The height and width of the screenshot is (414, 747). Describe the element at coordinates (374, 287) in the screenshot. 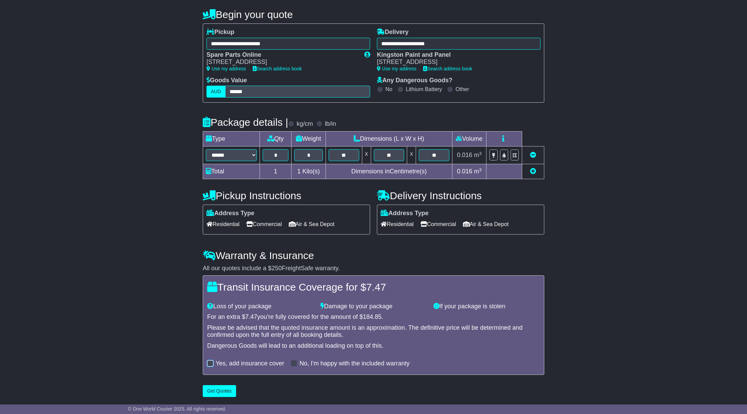

I see `h4: Transit Insurance Coverage for $` at that location.